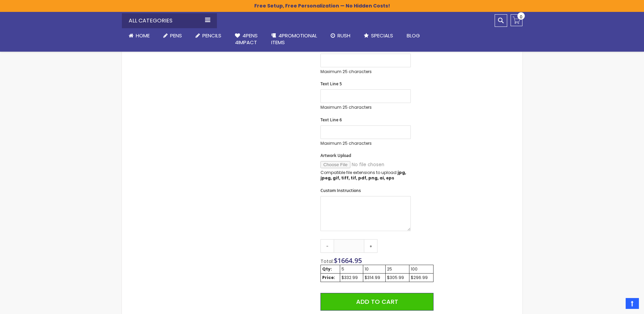 Image resolution: width=644 pixels, height=314 pixels. Describe the element at coordinates (139, 35) in the screenshot. I see `a: Home` at that location.